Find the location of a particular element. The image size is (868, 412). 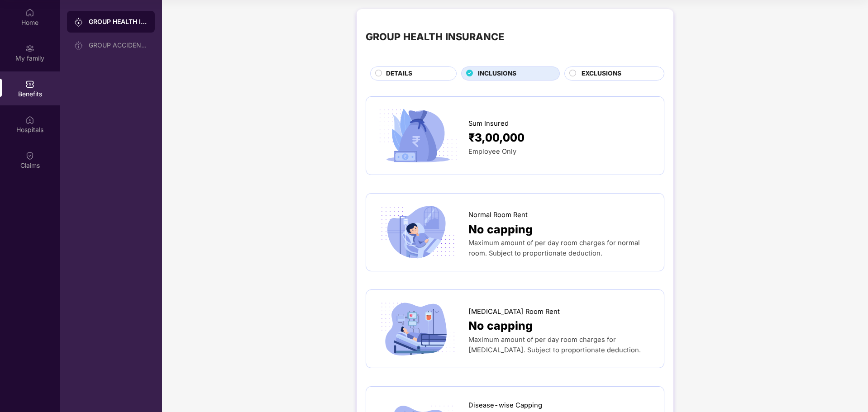

span: EXCLUSIONS is located at coordinates (601, 74).